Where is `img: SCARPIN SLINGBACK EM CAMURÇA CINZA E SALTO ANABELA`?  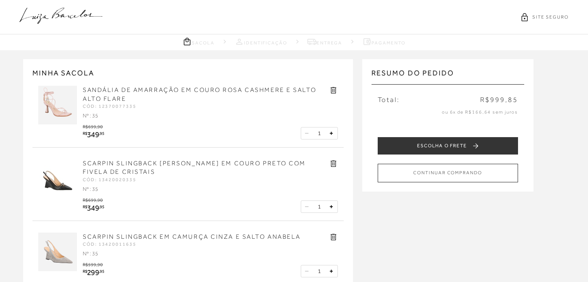
img: SCARPIN SLINGBACK EM CAMURÇA CINZA E SALTO ANABELA is located at coordinates (58, 252).